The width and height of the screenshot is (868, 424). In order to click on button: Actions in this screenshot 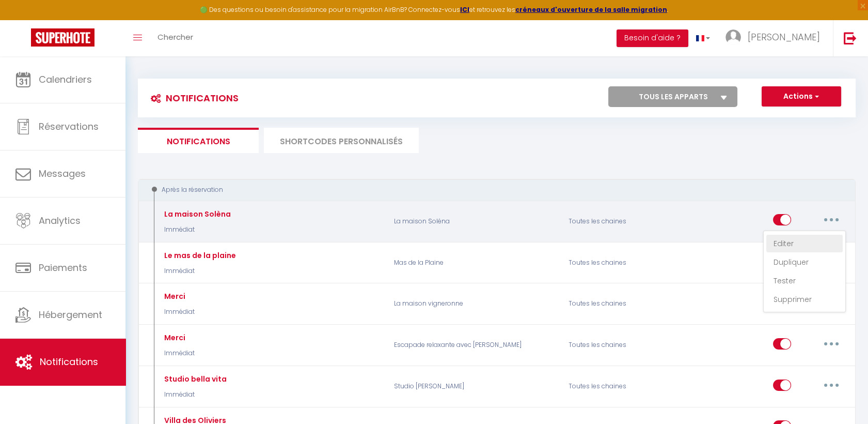, I will do `click(801, 96)`.